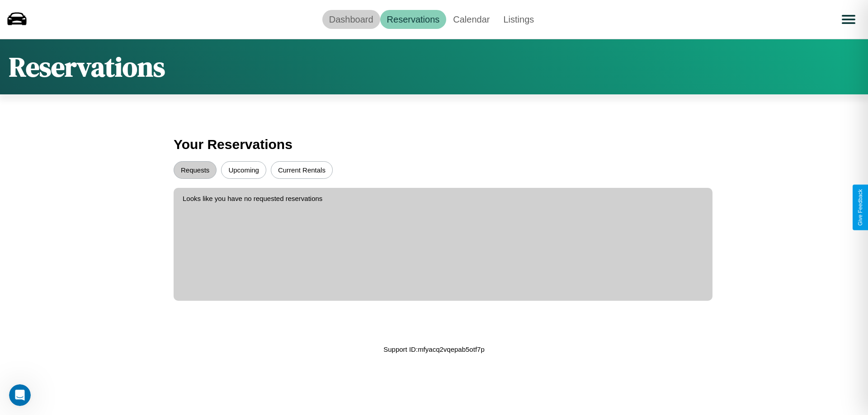  I want to click on a: Listings, so click(519, 19).